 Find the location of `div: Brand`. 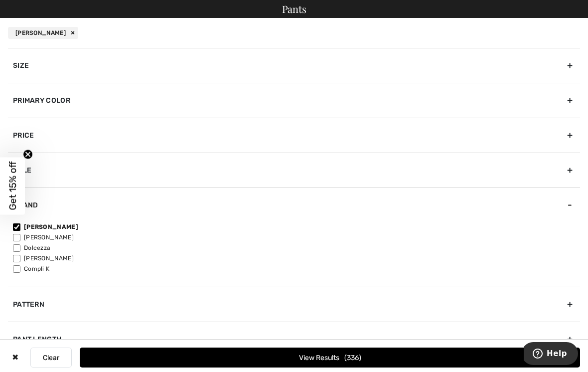

div: Brand is located at coordinates (294, 205).